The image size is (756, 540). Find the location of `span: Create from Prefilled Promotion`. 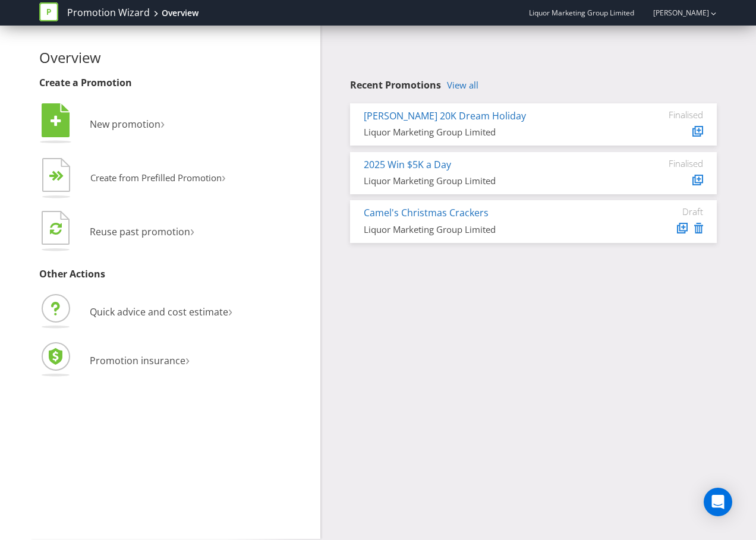

span: Create from Prefilled Promotion is located at coordinates (156, 178).